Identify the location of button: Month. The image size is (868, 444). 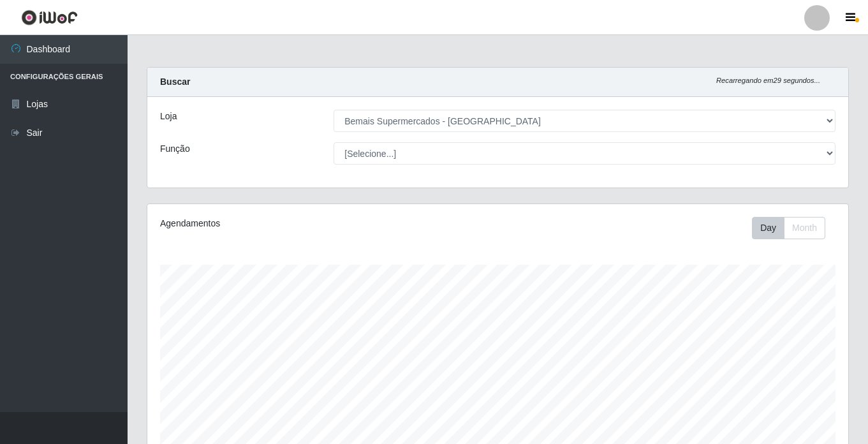
(804, 228).